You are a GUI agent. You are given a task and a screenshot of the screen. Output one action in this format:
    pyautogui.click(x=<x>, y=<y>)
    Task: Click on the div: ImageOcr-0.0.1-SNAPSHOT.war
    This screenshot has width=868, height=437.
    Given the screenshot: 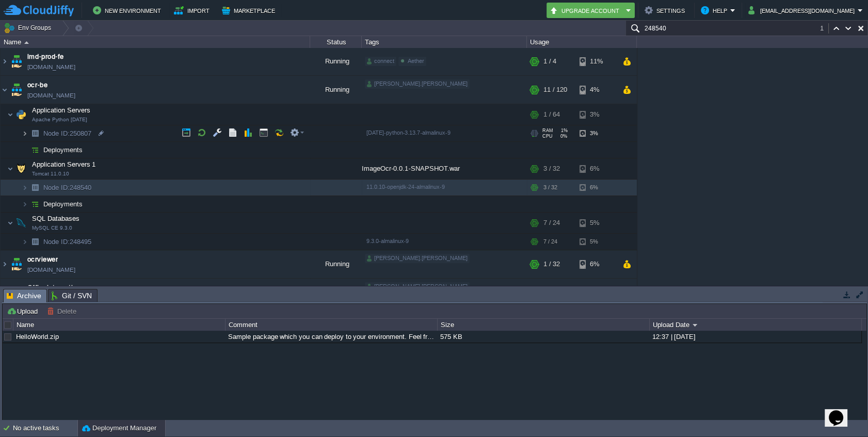 What is the action you would take?
    pyautogui.click(x=444, y=169)
    